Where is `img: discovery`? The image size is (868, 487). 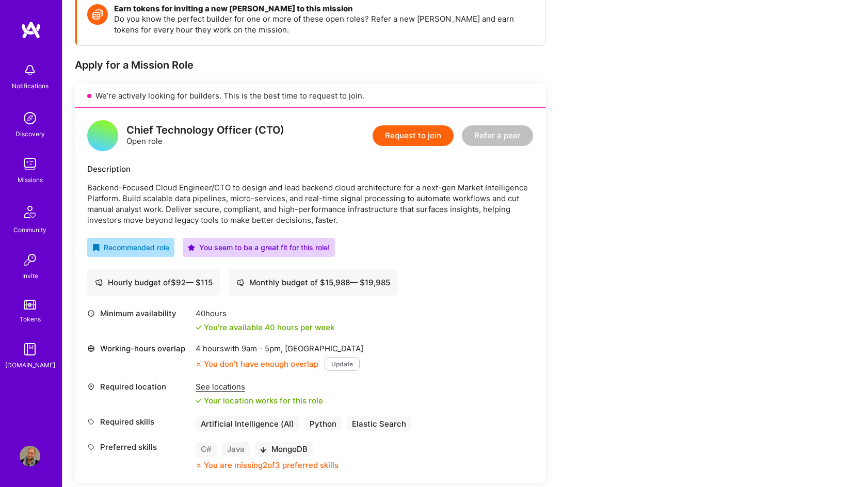
img: discovery is located at coordinates (30, 118).